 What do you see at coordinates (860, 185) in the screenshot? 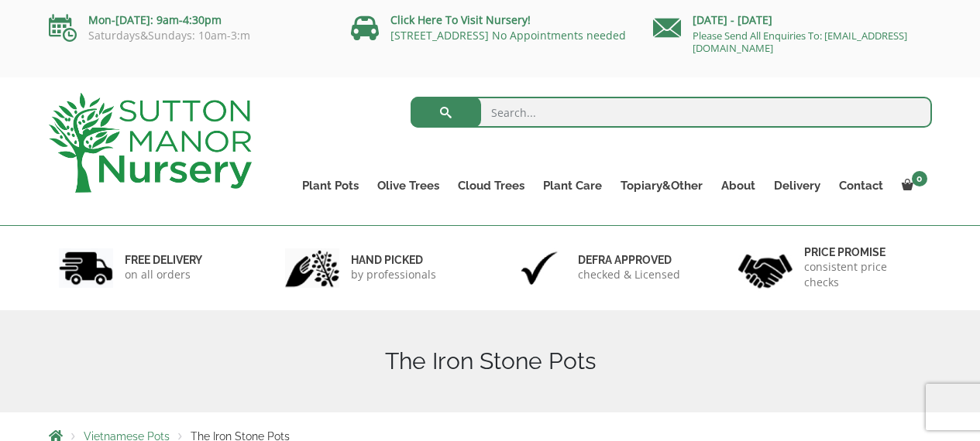
I see `a: Contact` at bounding box center [860, 185].